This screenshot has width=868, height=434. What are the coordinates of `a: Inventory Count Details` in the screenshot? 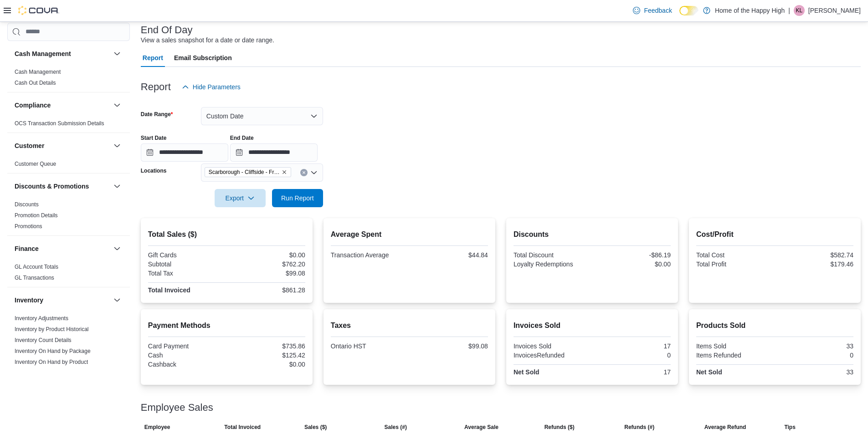 It's located at (43, 340).